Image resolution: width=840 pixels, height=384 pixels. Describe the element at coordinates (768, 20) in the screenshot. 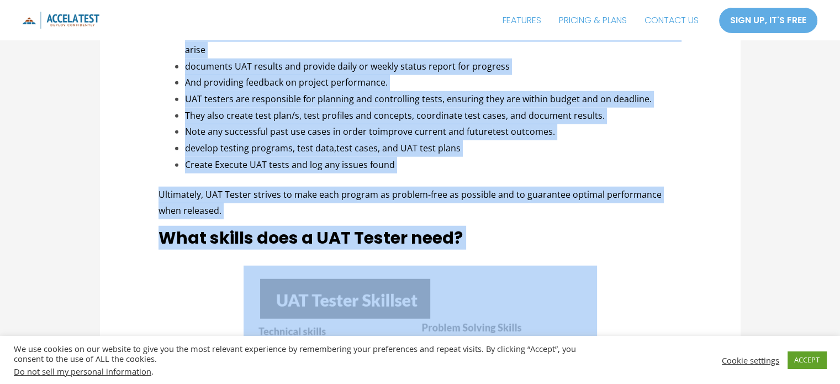

I see `a: SIGN UP, IT'S FREE` at that location.